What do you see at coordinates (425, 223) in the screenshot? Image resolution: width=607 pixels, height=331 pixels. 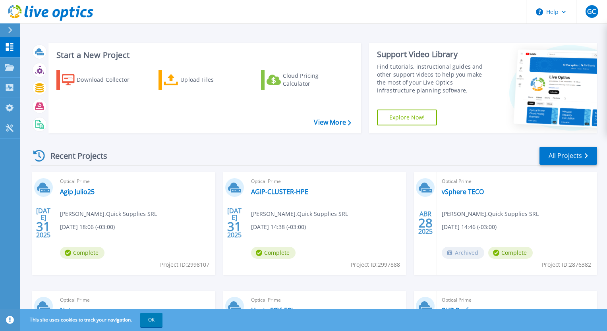 I see `div: ABR 2025` at bounding box center [425, 223].